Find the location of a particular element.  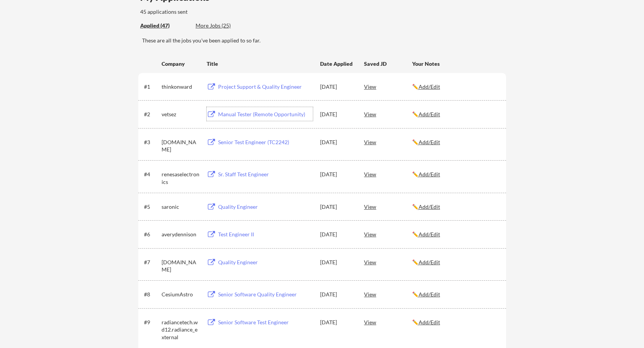

div: vetsez is located at coordinates (181, 114).